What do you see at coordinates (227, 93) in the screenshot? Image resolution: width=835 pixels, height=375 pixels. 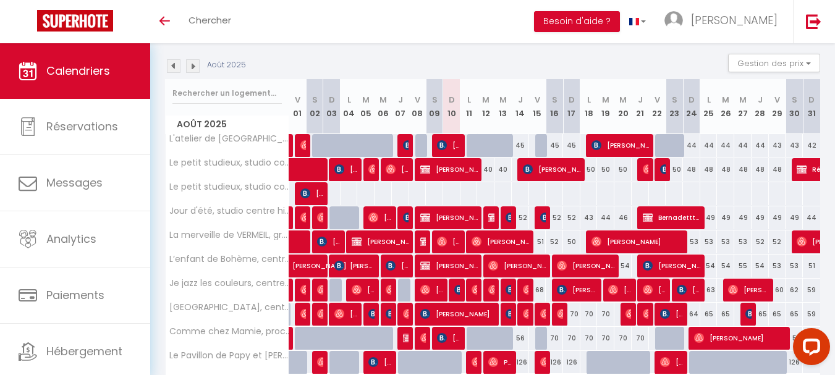 I see `input: Rechercher un logement...` at bounding box center [227, 93].